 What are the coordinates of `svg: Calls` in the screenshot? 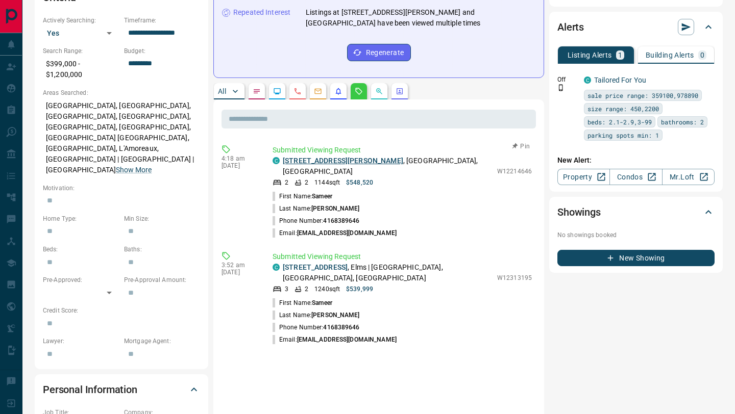 It's located at (298, 91).